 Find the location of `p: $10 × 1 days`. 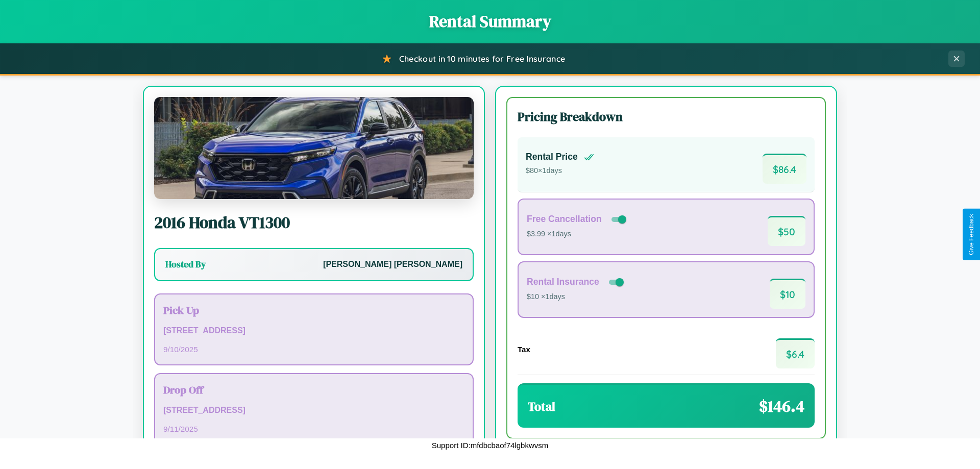

p: $10 × 1 days is located at coordinates (576, 297).